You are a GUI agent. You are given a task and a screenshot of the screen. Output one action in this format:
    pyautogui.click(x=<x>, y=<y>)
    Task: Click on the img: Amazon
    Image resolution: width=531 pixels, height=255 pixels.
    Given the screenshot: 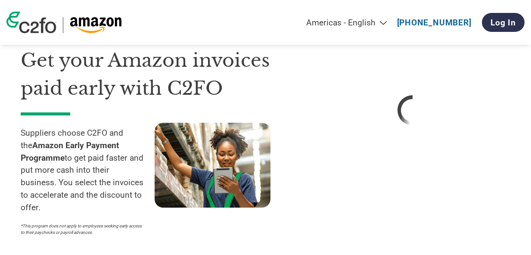 What is the action you would take?
    pyautogui.click(x=96, y=25)
    